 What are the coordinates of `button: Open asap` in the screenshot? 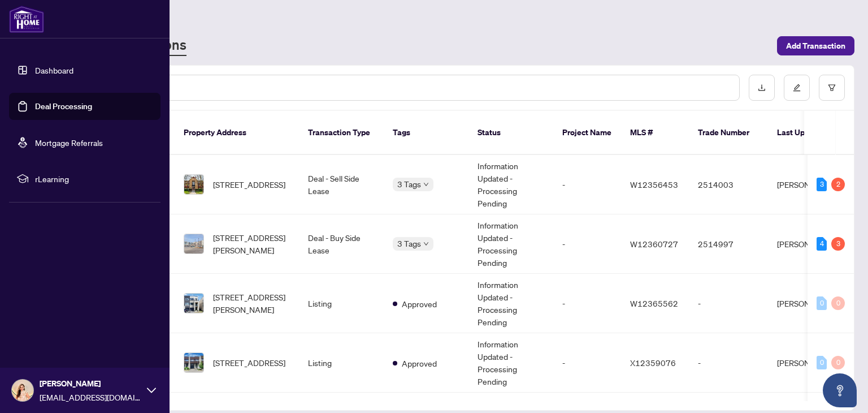 It's located at (839, 390).